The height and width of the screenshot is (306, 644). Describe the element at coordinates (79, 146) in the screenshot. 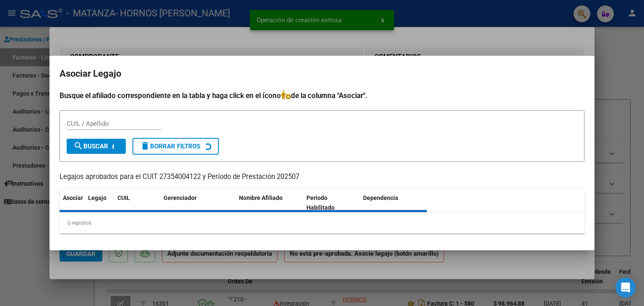

I see `mat-icon: search` at that location.